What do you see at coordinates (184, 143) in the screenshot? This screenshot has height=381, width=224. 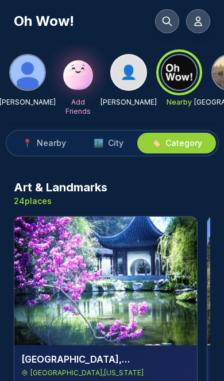 I see `span: Category` at bounding box center [184, 143].